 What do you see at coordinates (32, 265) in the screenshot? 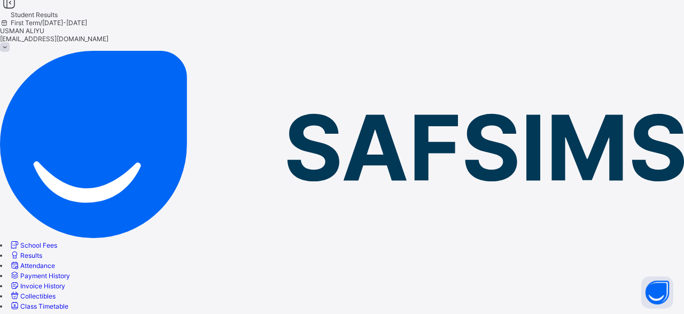
I see `a: Attendance` at bounding box center [32, 265].